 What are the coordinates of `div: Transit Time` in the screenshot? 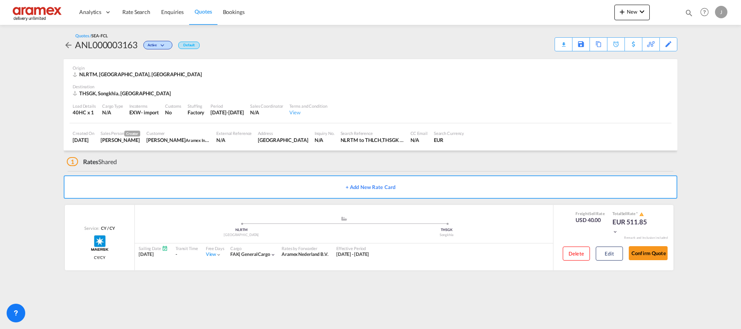 It's located at (187, 248).